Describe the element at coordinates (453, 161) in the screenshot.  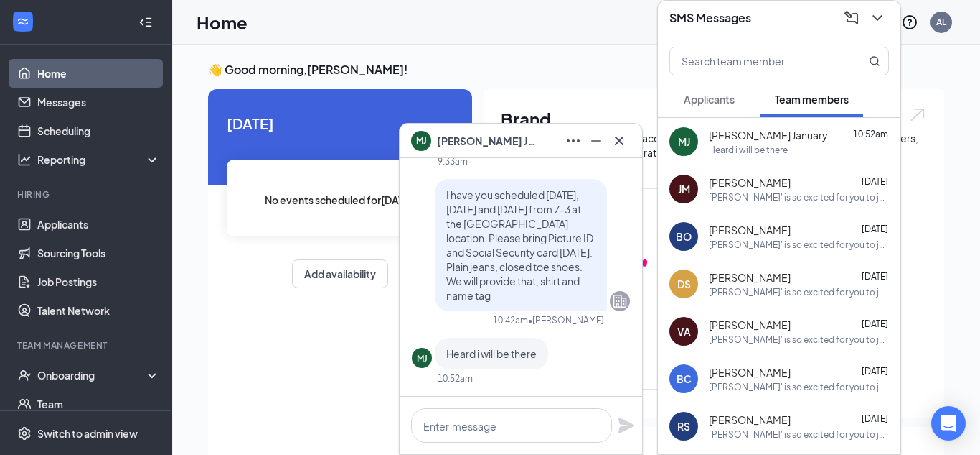
I see `div: 9:33am` at that location.